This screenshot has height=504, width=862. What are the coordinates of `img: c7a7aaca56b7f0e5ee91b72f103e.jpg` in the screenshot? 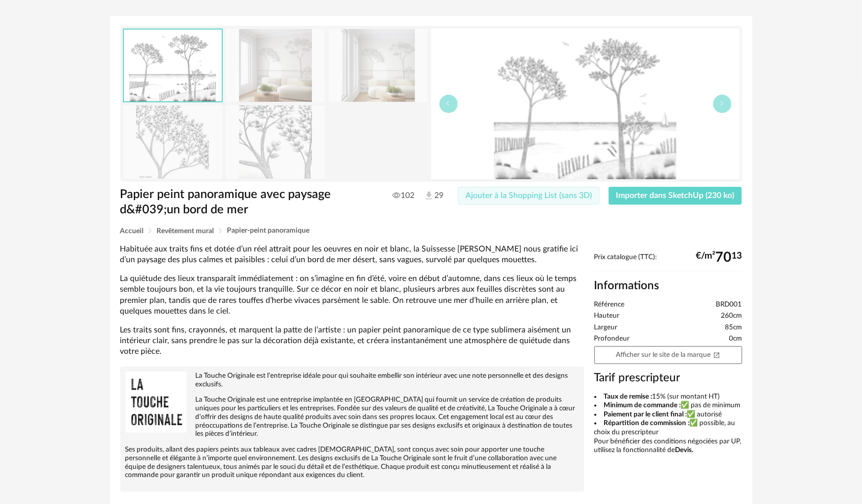 It's located at (275, 65).